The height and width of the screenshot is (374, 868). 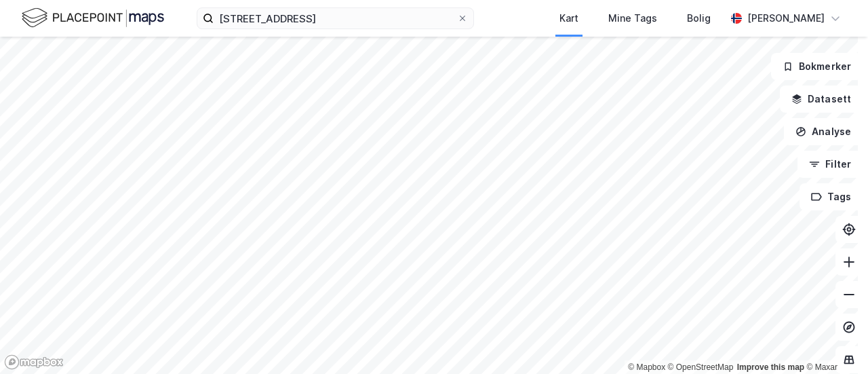 I want to click on img: logo.f888ab2527a4732fd821a326f86c7f29.svg, so click(x=93, y=18).